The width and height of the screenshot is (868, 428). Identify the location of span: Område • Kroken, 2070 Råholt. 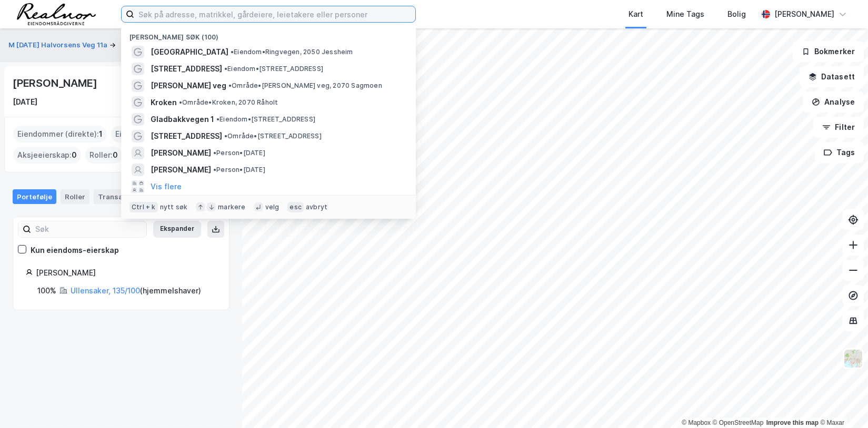
(228, 102).